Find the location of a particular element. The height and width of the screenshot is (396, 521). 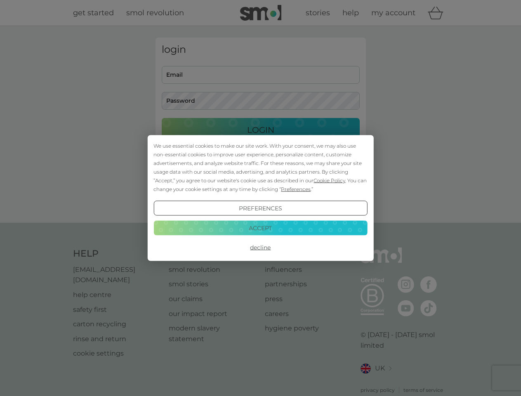

button: Decline is located at coordinates (261, 248).